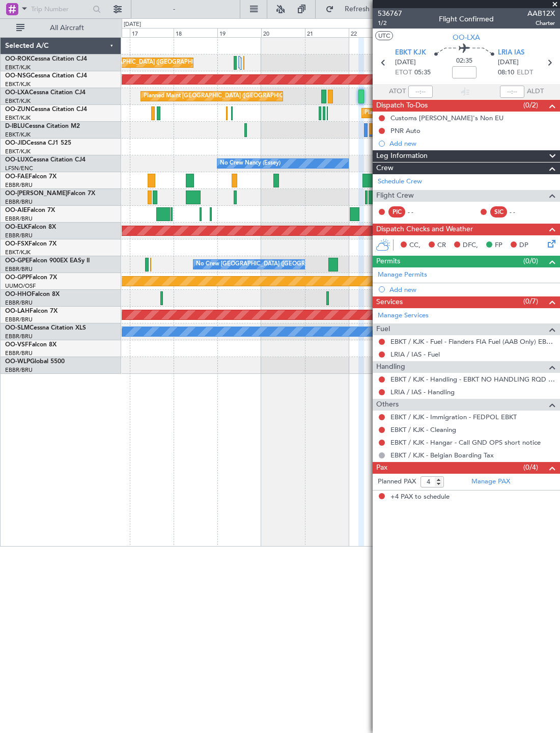 The height and width of the screenshot is (733, 560). Describe the element at coordinates (530, 260) in the screenshot. I see `span: (0/0)` at that location.